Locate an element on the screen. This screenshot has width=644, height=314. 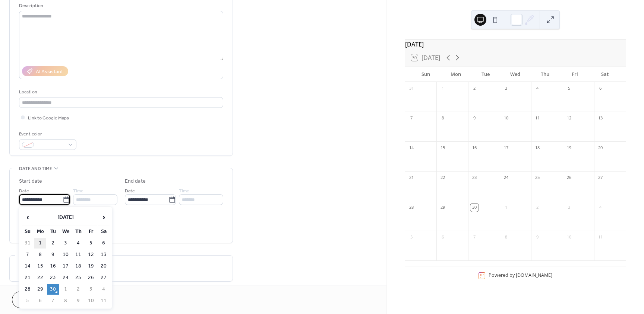
div: 17 is located at coordinates (506, 148).